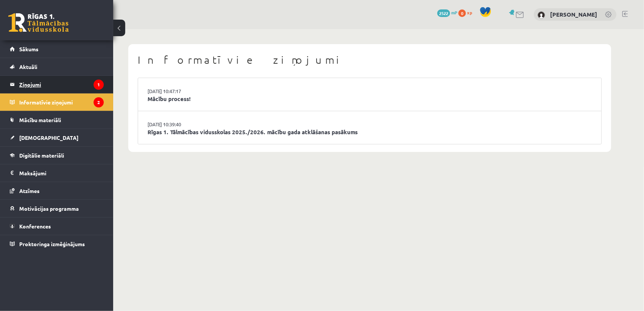 The height and width of the screenshot is (311, 644). Describe the element at coordinates (447, 13) in the screenshot. I see `a: 2522 mP` at that location.